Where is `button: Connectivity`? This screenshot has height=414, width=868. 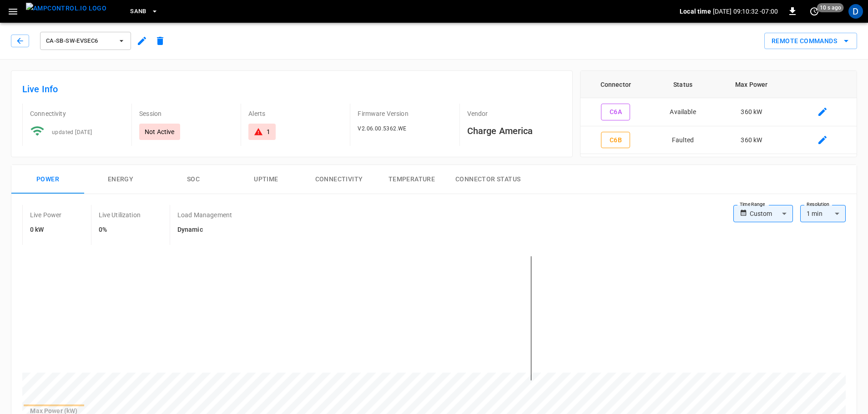
button: Connectivity is located at coordinates (339, 179).